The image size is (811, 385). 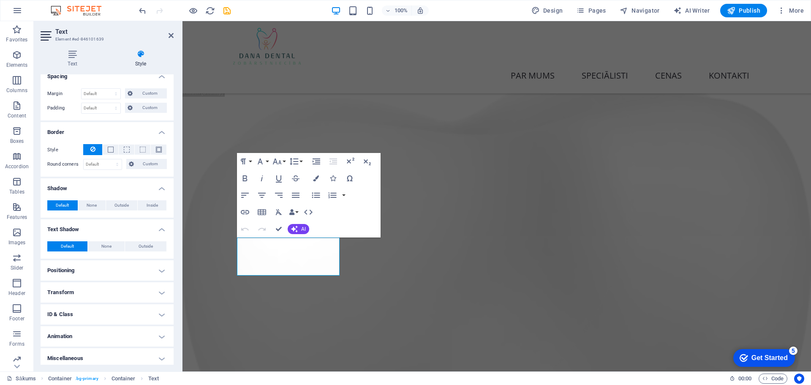 I want to click on p: Columns, so click(x=17, y=90).